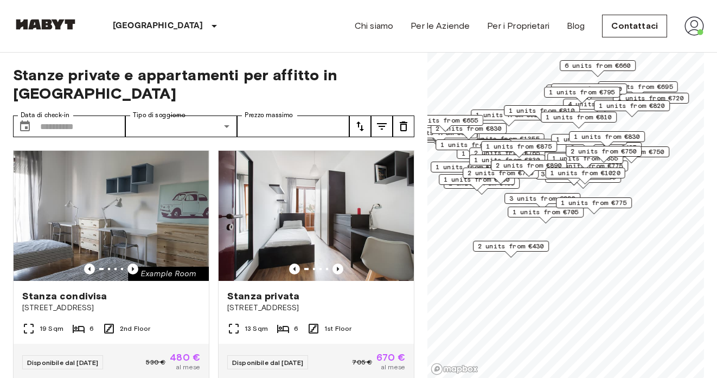 The image size is (717, 378). I want to click on span: 480 €, so click(185, 358).